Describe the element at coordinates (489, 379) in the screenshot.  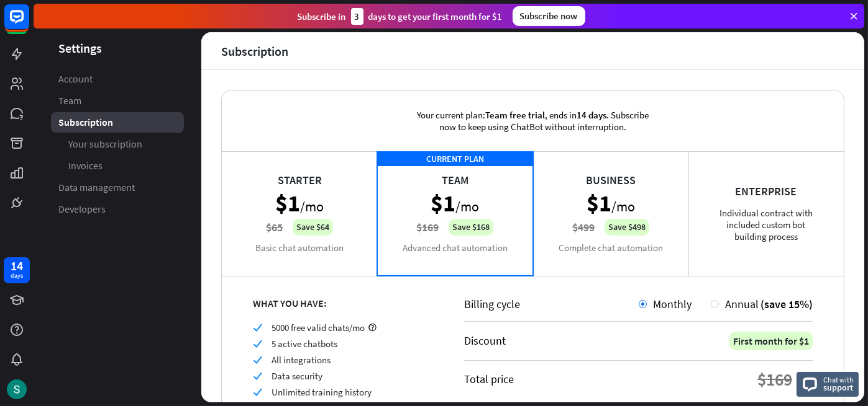
I see `div: Total price` at that location.